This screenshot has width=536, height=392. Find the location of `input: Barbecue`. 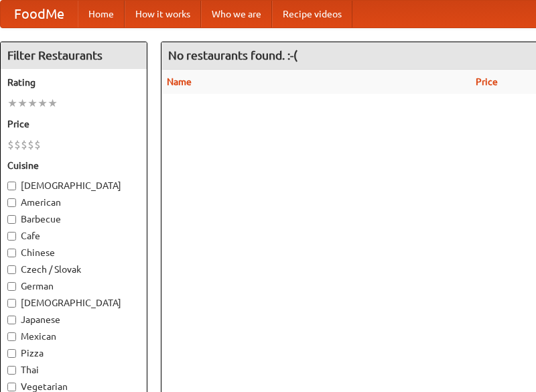

input: Barbecue is located at coordinates (11, 219).